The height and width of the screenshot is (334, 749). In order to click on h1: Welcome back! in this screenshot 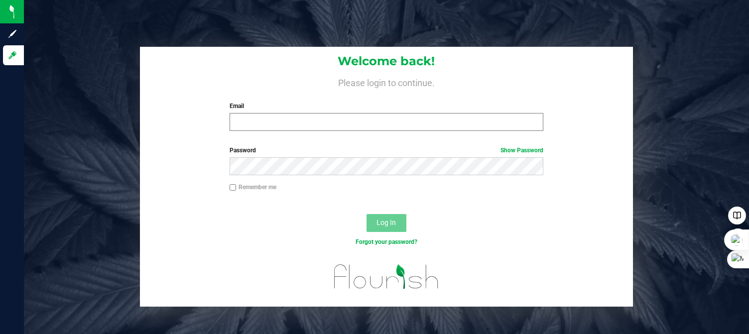, I will do `click(387, 61)`.